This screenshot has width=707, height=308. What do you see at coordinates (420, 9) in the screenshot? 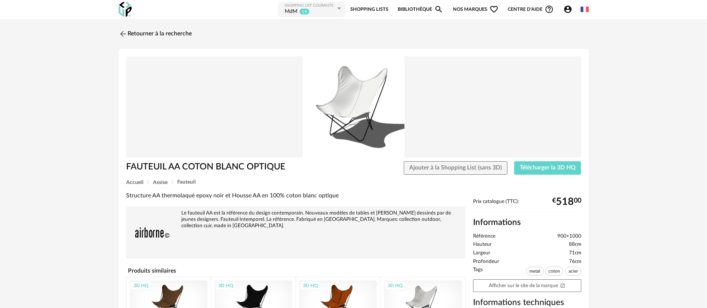
I see `a: BibliothèqueMagnify icon` at bounding box center [420, 9].